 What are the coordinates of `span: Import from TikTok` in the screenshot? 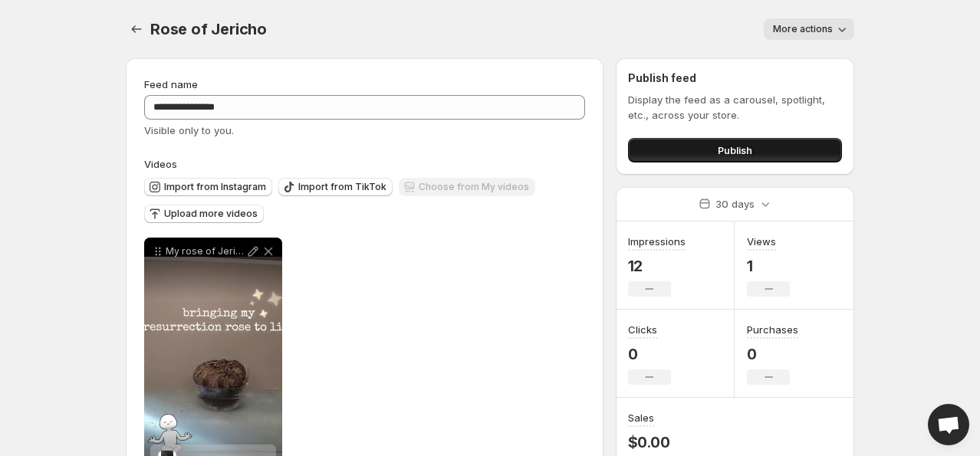 It's located at (342, 187).